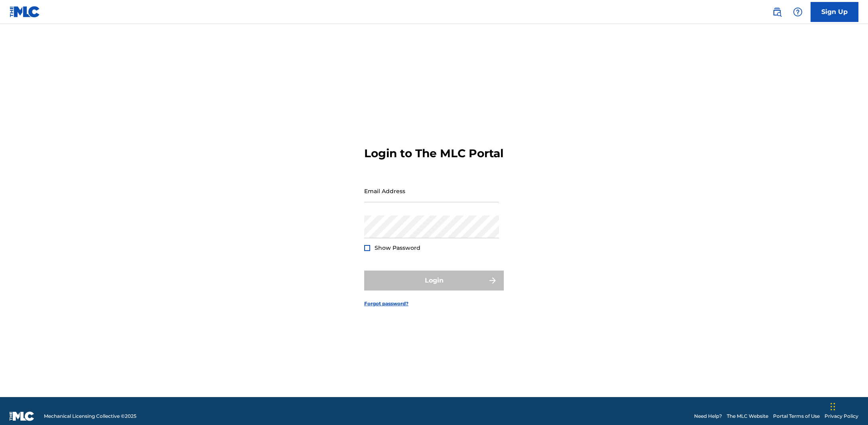 The image size is (868, 425). Describe the element at coordinates (798, 12) in the screenshot. I see `img: help` at that location.